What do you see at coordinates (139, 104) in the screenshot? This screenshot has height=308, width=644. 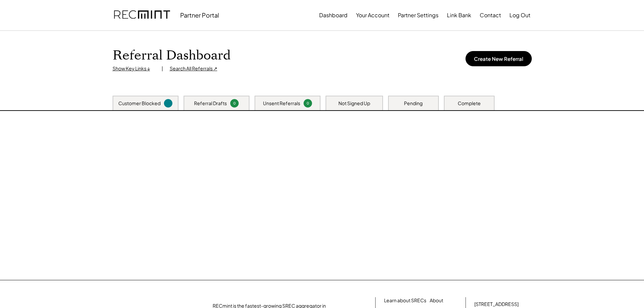 I see `div: Customer Blocked` at bounding box center [139, 104].